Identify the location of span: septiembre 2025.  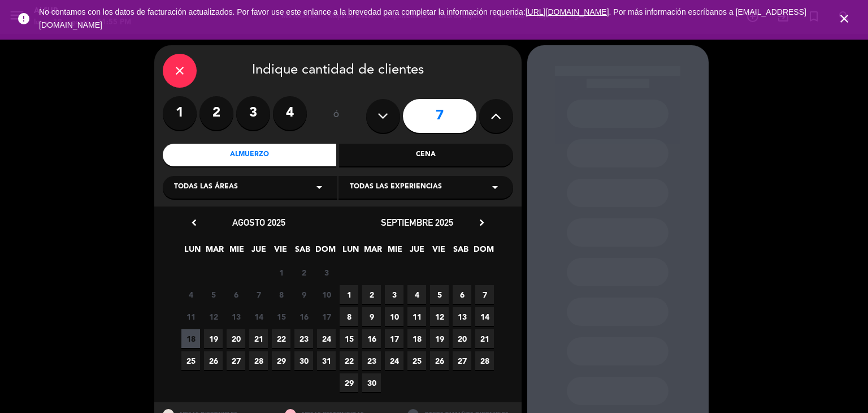
(417, 222).